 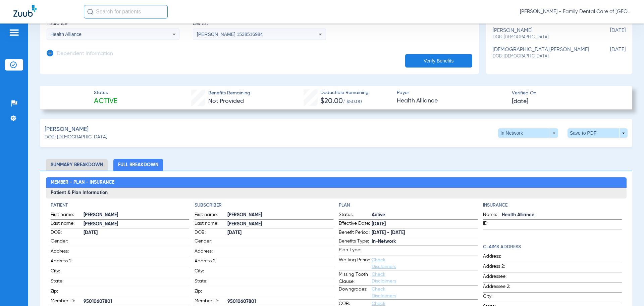 What do you see at coordinates (90, 12) in the screenshot?
I see `img: Search Icon` at bounding box center [90, 12].